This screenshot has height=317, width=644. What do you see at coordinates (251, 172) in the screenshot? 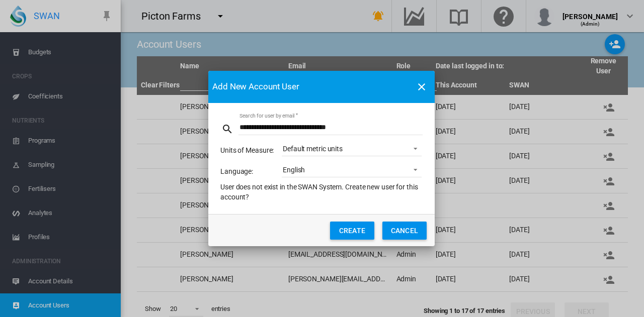
I see `label: Language:` at bounding box center [251, 172].